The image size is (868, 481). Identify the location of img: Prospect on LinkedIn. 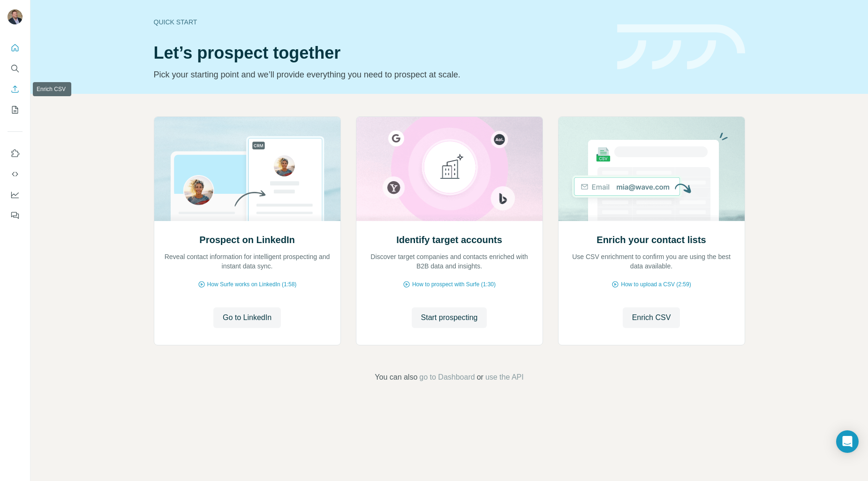
(247, 169).